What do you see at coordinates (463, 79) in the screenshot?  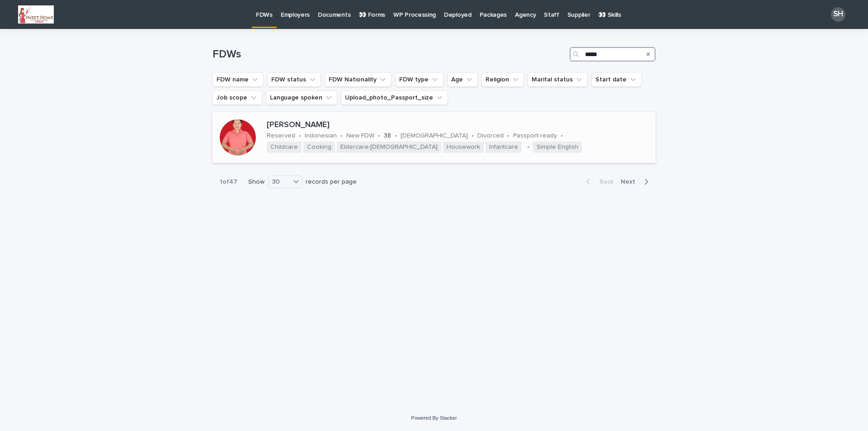 I see `button: Age` at bounding box center [463, 79].